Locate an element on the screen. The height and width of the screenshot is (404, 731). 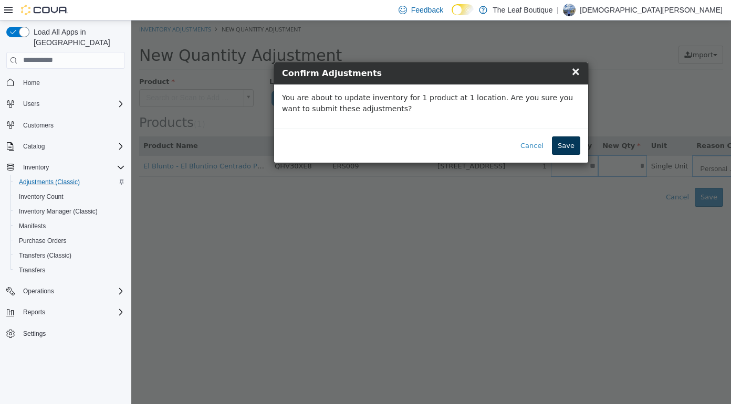
button: Home is located at coordinates (66, 82).